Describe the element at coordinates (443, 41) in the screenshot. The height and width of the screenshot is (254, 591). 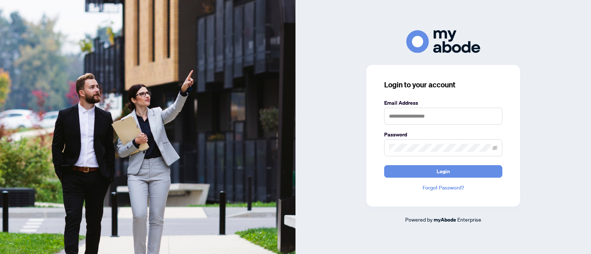
I see `img: ma-logo` at that location.